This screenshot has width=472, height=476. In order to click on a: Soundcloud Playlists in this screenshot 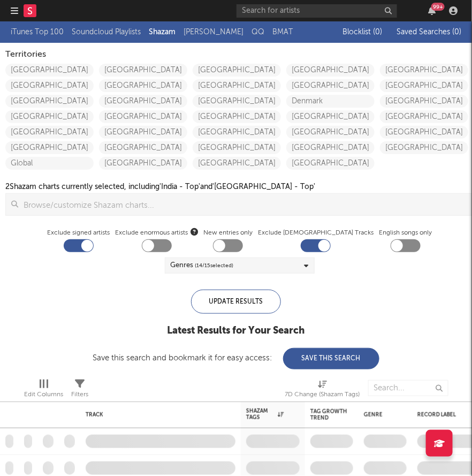, I will do `click(106, 33)`.